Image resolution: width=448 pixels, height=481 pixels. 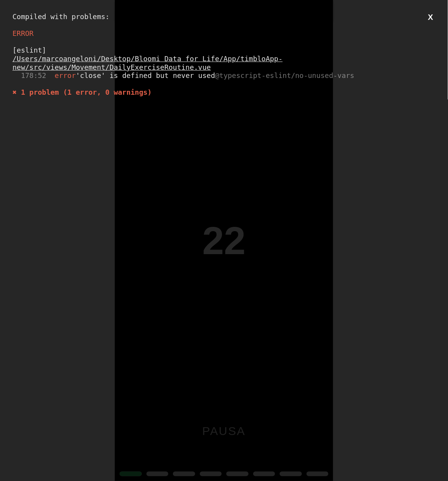 I want to click on span: ERROR, so click(x=23, y=33).